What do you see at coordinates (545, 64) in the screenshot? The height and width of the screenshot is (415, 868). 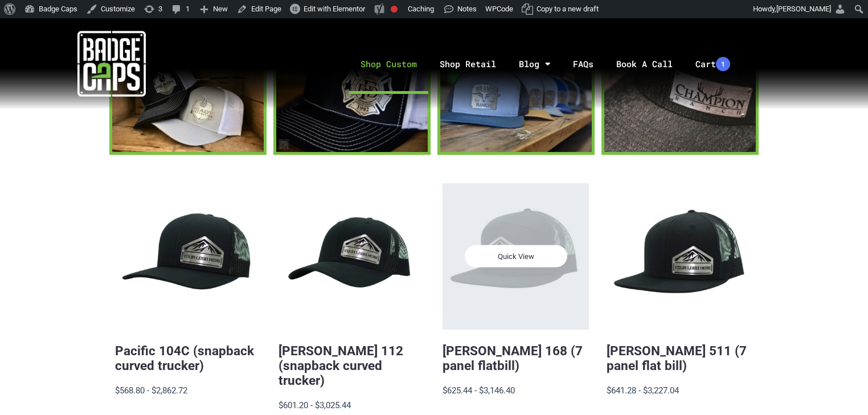 I see `nav: Menu` at bounding box center [545, 64].